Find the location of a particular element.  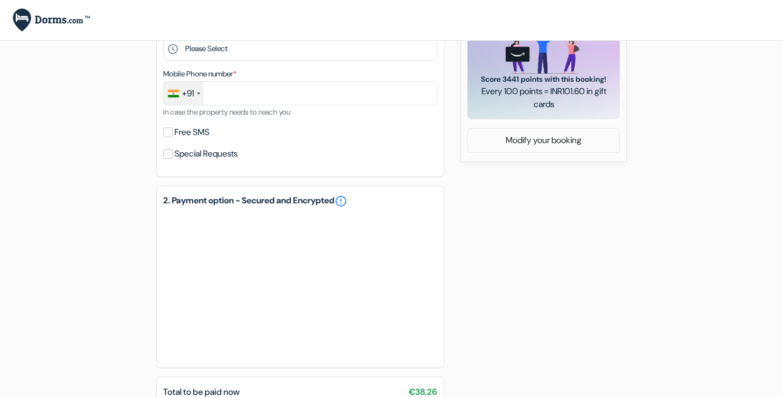

img: gift_card_hero_new.png is located at coordinates (543, 46).